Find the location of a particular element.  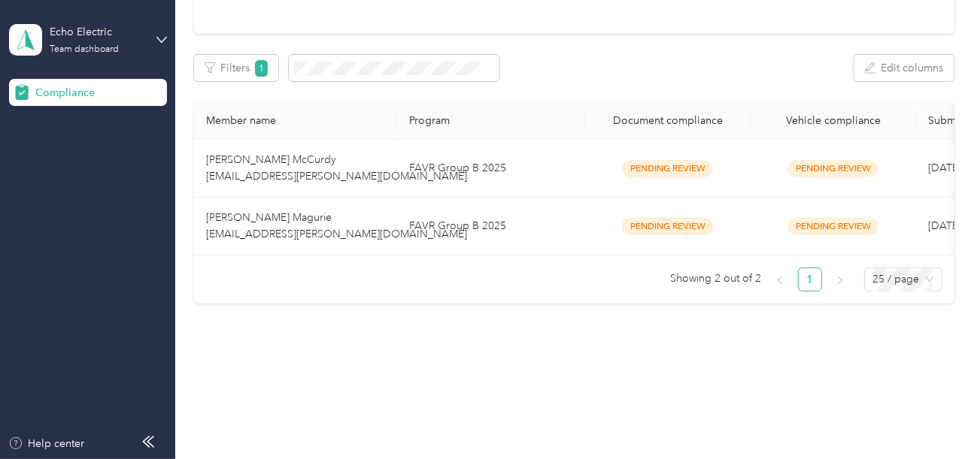

th: Member name is located at coordinates (296, 121).